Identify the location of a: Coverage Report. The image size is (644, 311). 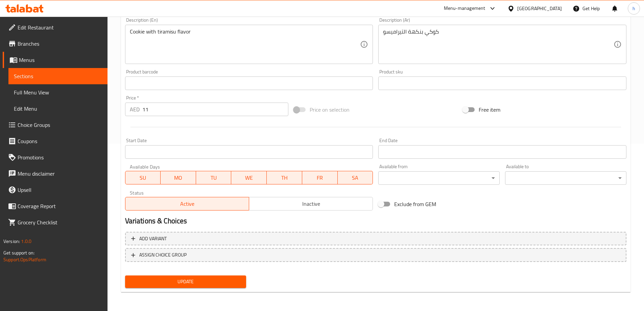
(55, 206).